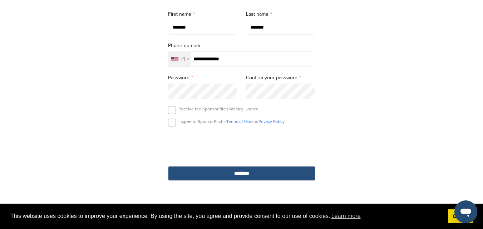 The image size is (483, 229). I want to click on div: Selected country, so click(180, 59).